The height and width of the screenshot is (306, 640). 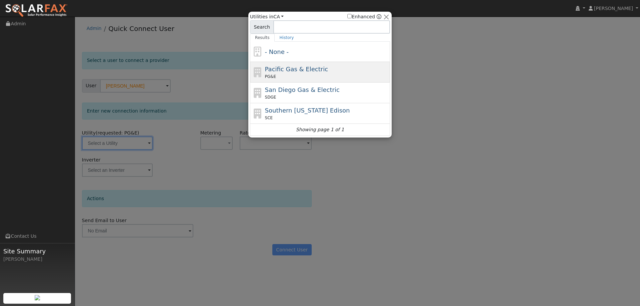 What do you see at coordinates (349, 16) in the screenshot?
I see `input: Enhanced` at bounding box center [349, 16].